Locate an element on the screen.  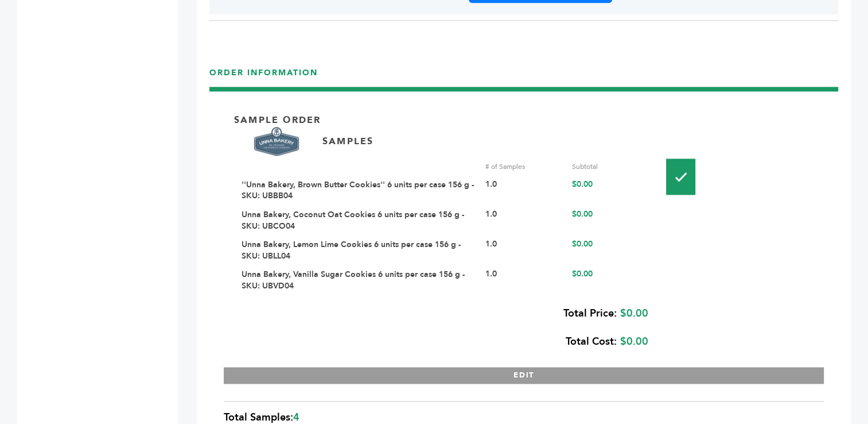
b: Total Cost: is located at coordinates (591, 341).